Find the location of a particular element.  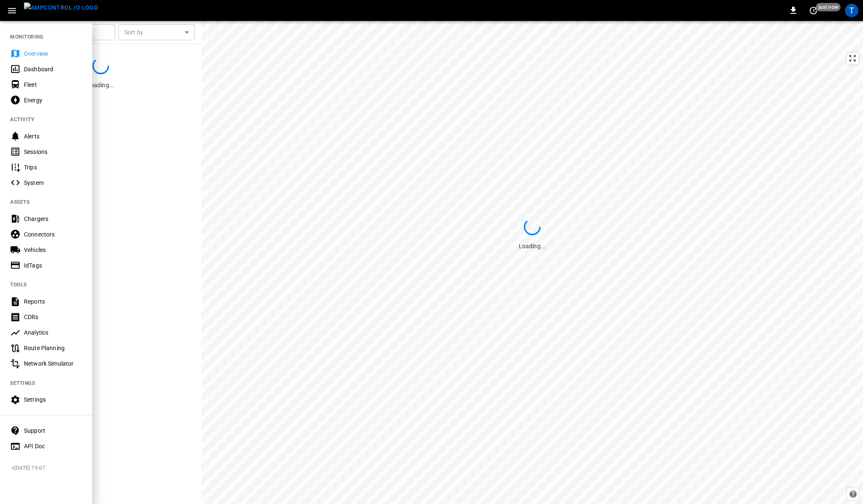

div: Support is located at coordinates (53, 431).